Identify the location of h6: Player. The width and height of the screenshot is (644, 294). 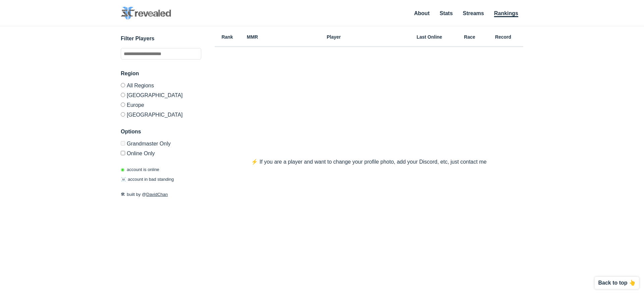
(334, 37).